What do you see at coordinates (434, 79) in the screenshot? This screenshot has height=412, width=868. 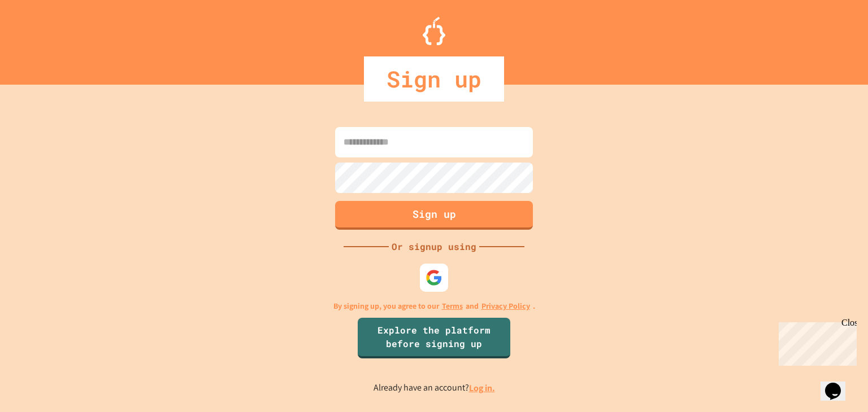 I see `div: Sign up` at bounding box center [434, 79].